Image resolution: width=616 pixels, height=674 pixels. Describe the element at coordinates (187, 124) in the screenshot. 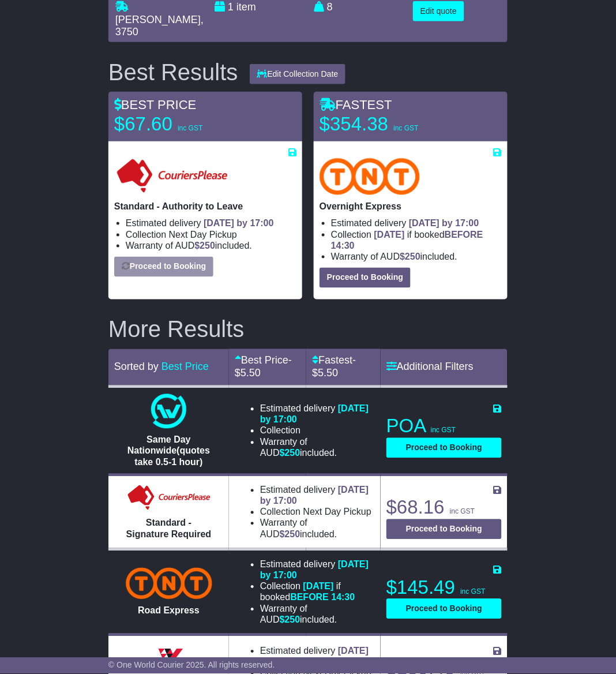

I see `p: $67.60` at that location.